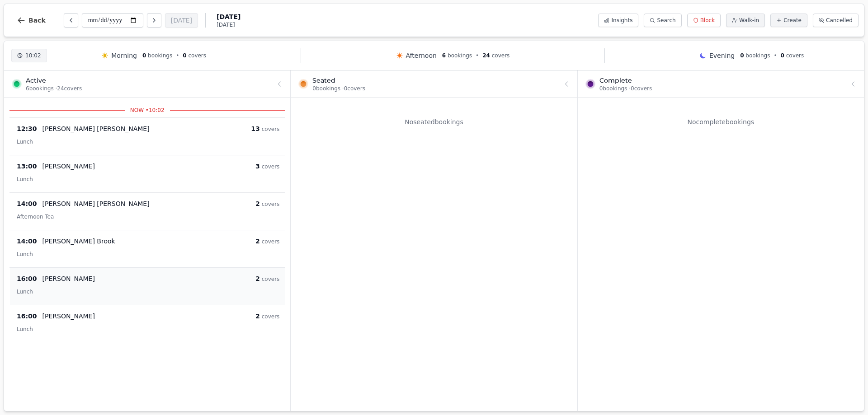 This screenshot has width=868, height=415. Describe the element at coordinates (835, 20) in the screenshot. I see `button: Cancelled` at that location.